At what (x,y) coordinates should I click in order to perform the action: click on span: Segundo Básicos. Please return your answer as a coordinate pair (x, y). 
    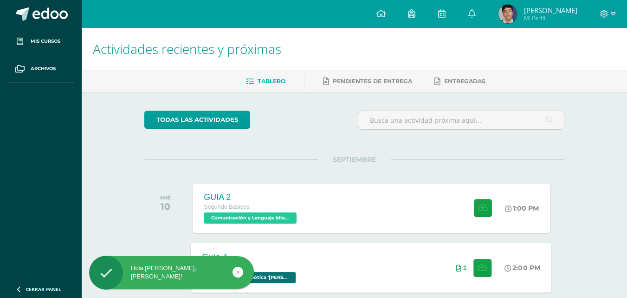
    Looking at the image, I should click on (226, 207).